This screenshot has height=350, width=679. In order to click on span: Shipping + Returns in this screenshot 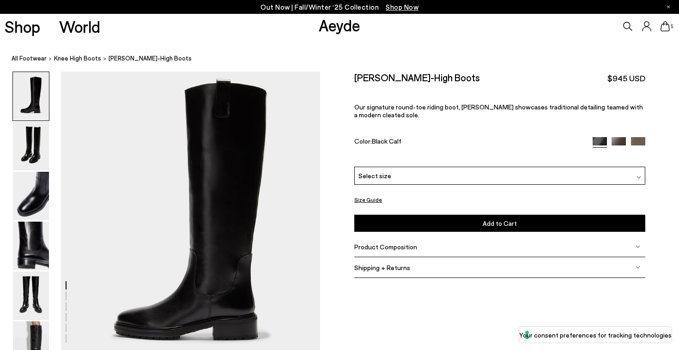, I will do `click(382, 267)`.